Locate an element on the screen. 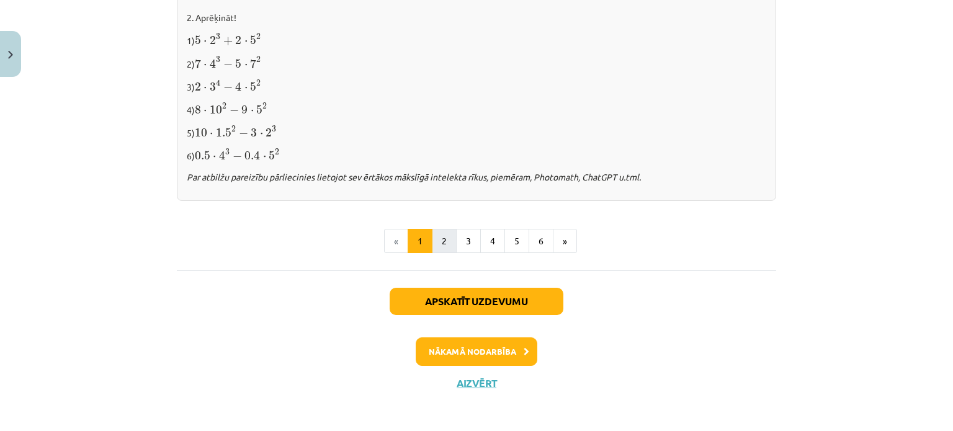  span: 1.5 is located at coordinates (223, 133).